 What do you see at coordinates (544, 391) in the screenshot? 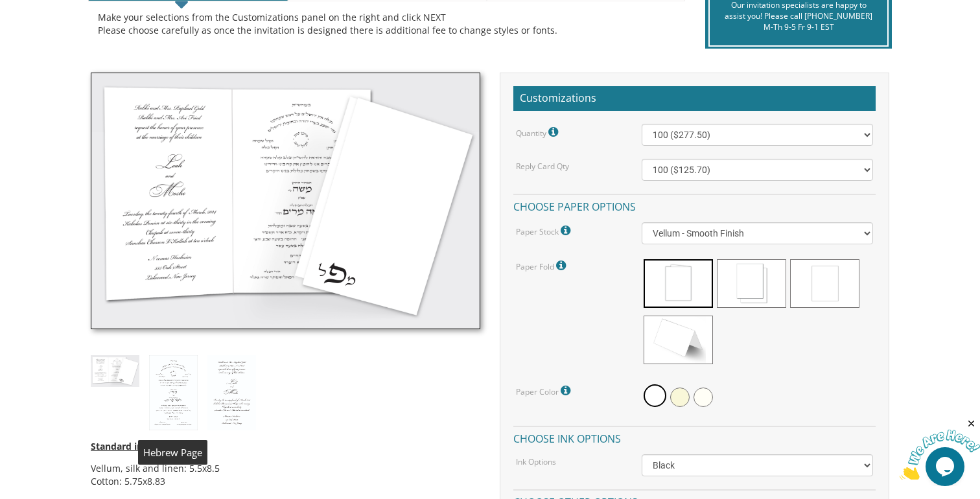
I see `label: Paper Color` at bounding box center [544, 391].